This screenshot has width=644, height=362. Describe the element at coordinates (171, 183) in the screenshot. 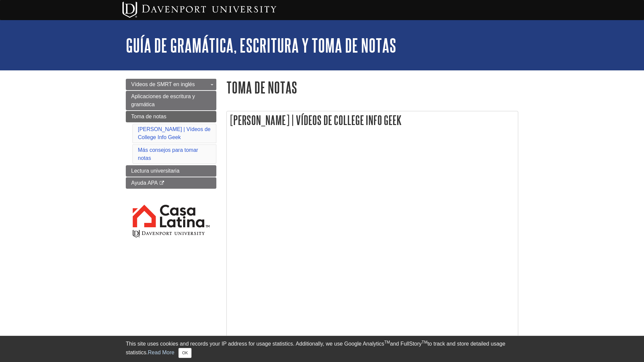

I see `a: Ayuda APA` at that location.